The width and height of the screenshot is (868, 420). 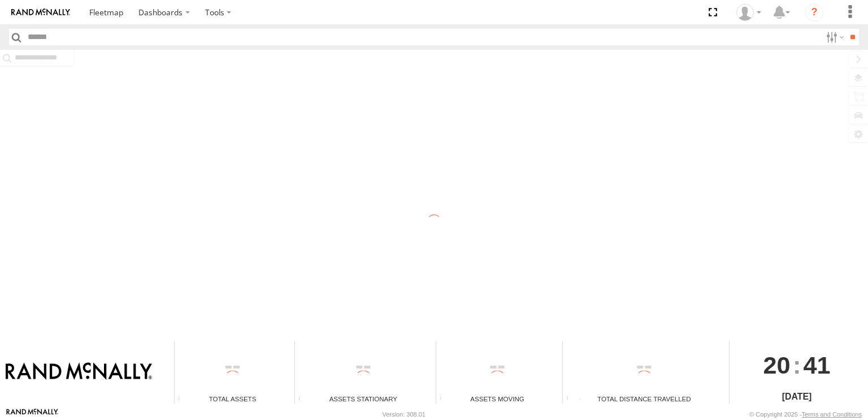 I want to click on div: Assets Stationary, so click(x=363, y=398).